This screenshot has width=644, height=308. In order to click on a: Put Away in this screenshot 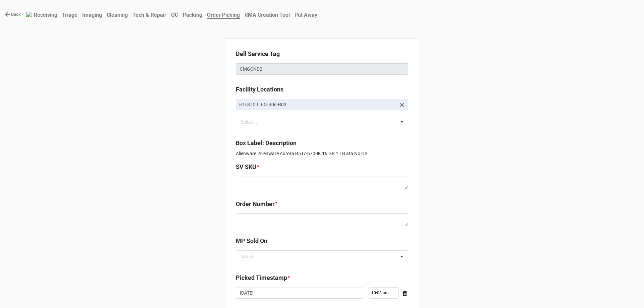, I will do `click(306, 15)`.